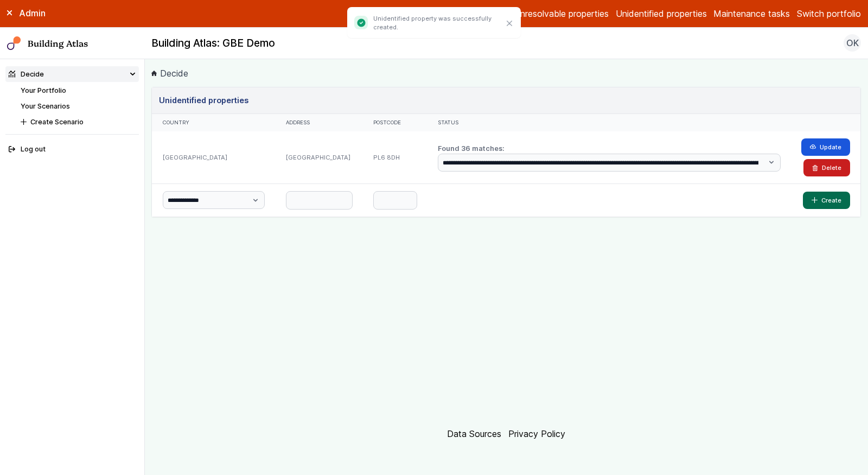 This screenshot has width=868, height=475. Describe the element at coordinates (14, 43) in the screenshot. I see `img: main-0bbd2752.svg` at that location.